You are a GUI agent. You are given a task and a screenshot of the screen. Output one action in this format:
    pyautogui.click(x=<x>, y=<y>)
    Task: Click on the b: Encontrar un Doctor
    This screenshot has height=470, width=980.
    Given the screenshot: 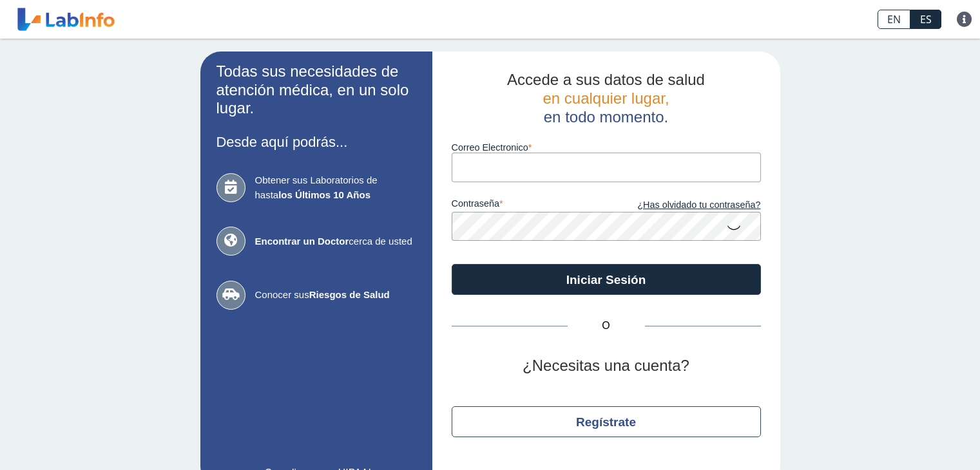 What is the action you would take?
    pyautogui.click(x=302, y=241)
    